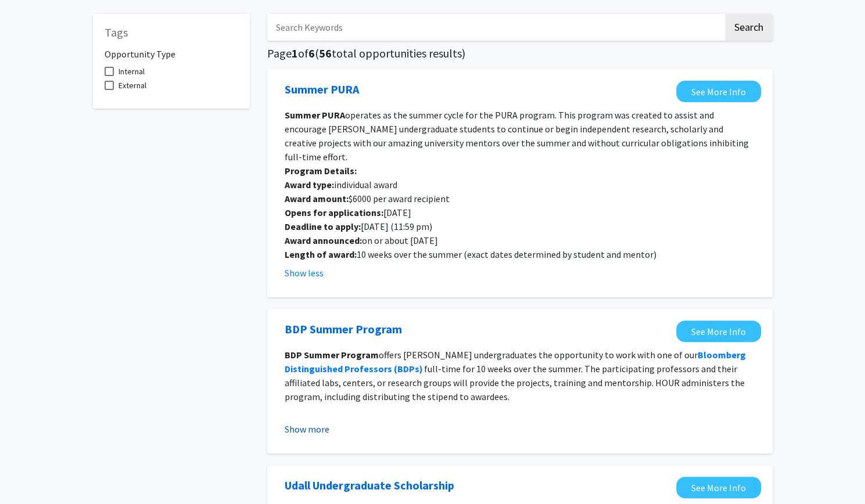  What do you see at coordinates (315, 115) in the screenshot?
I see `strong: Summer PURA` at bounding box center [315, 115].